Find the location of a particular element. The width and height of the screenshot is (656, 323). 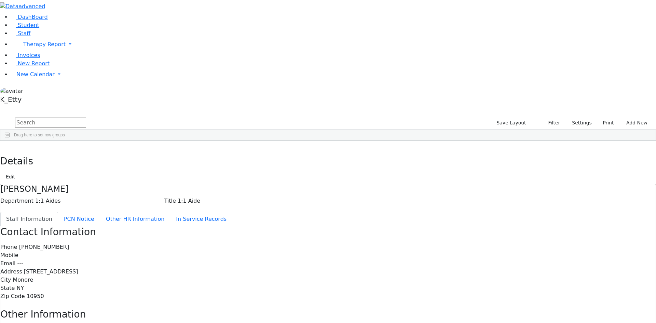

span: Invoices is located at coordinates (29, 55).